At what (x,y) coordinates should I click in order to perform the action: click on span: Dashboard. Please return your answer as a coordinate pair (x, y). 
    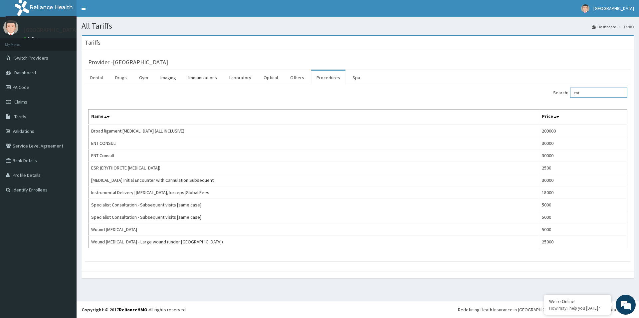
    Looking at the image, I should click on (25, 73).